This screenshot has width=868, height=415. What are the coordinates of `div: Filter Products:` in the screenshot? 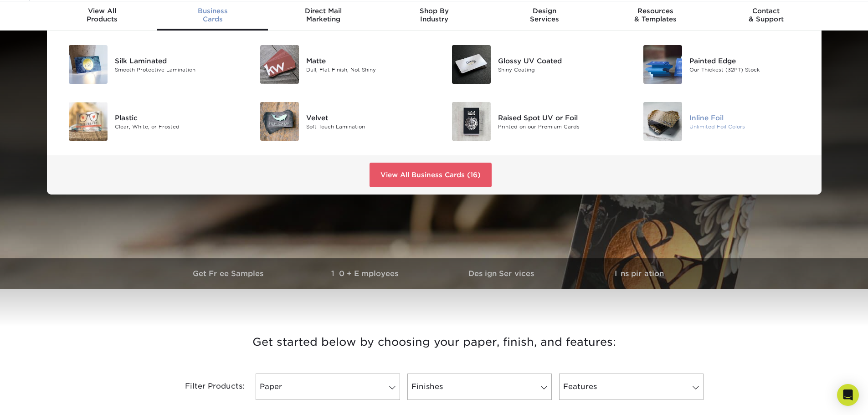 It's located at (207, 387).